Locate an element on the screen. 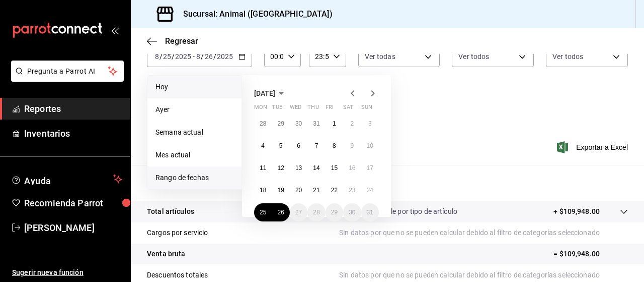  abbr: Thursday is located at coordinates (313, 109).